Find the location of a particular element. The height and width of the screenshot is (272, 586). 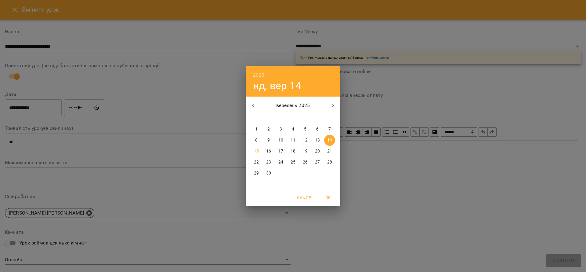

button: 15 is located at coordinates (256, 151).